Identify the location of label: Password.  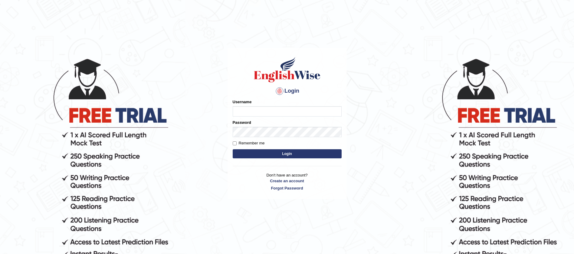
(242, 122).